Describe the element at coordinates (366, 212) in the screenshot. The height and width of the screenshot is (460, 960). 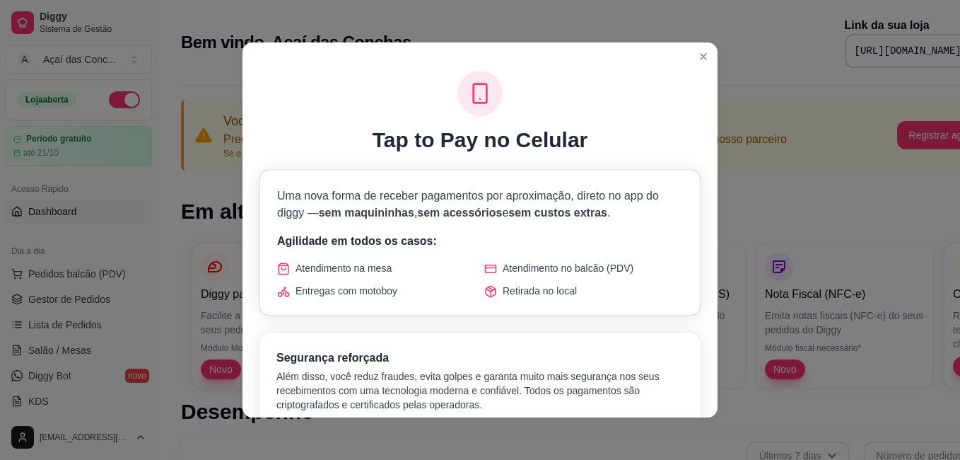
I see `span: sem maquininhas` at that location.